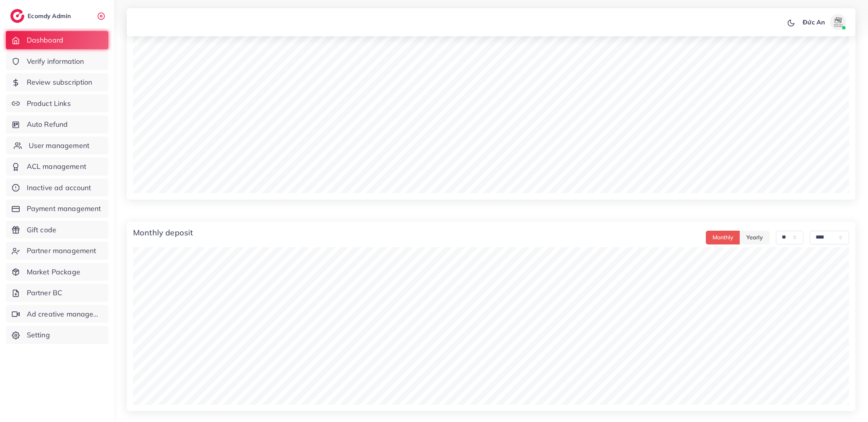 This screenshot has width=868, height=422. I want to click on span: Gift code, so click(41, 230).